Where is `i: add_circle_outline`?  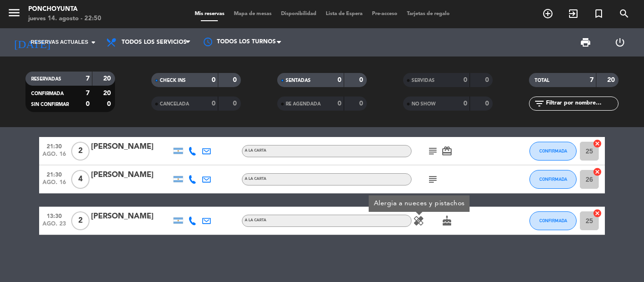 i: add_circle_outline is located at coordinates (548, 14).